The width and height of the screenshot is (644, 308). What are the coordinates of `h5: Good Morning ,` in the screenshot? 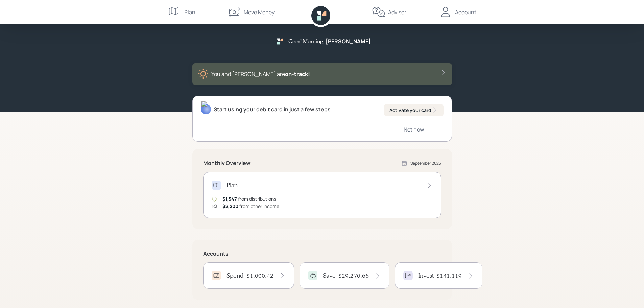 It's located at (306, 41).